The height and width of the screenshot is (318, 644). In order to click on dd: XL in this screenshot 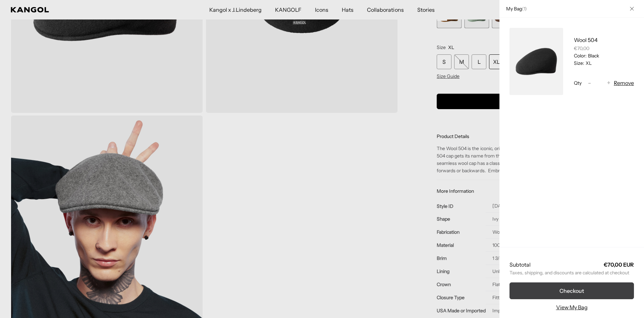, I will do `click(588, 63)`.